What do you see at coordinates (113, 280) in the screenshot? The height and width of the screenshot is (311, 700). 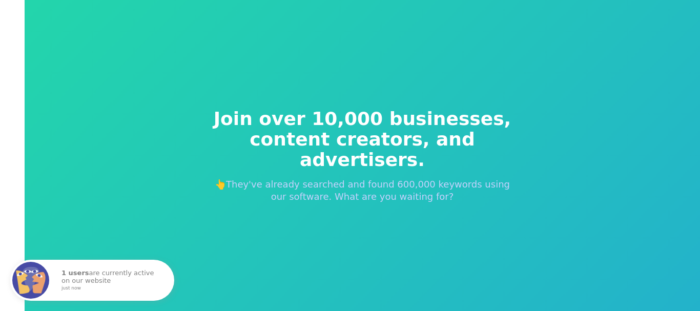 I see `p: are currently active on our website` at bounding box center [113, 280].